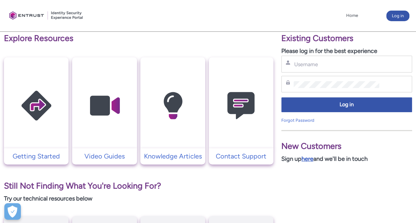 Image resolution: width=416 pixels, height=223 pixels. What do you see at coordinates (104, 156) in the screenshot?
I see `p: Video Guides` at bounding box center [104, 156].